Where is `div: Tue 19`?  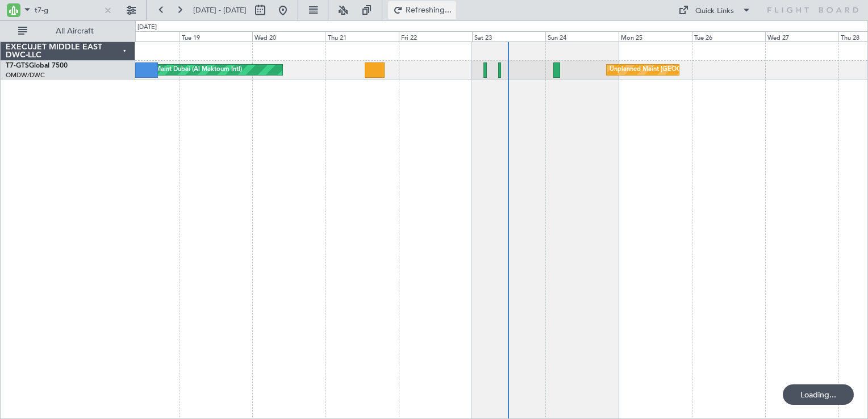
div: Tue 19 is located at coordinates (216, 37).